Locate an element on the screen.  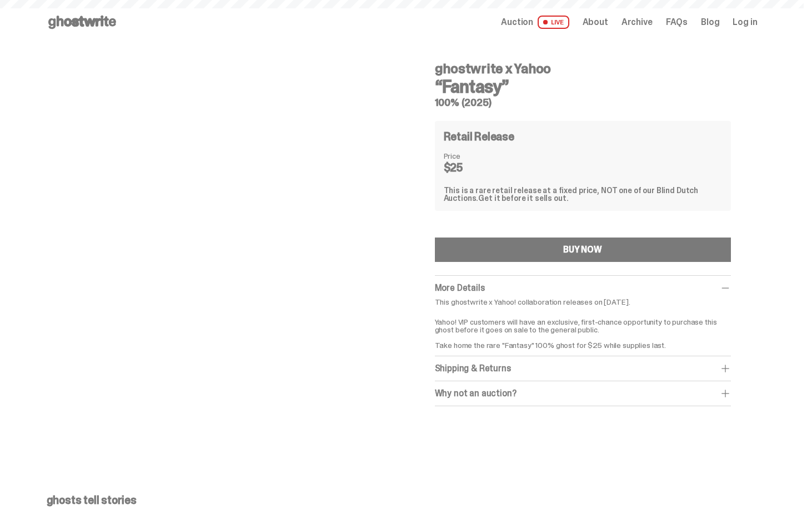
div: This is a rare retail release at a fixed price, NOT one of our Blind Dutch Auctions. is located at coordinates (583, 194).